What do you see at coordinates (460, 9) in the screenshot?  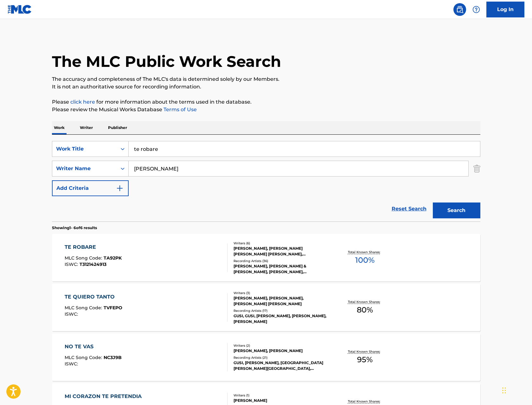 I see `img: search` at bounding box center [460, 9].